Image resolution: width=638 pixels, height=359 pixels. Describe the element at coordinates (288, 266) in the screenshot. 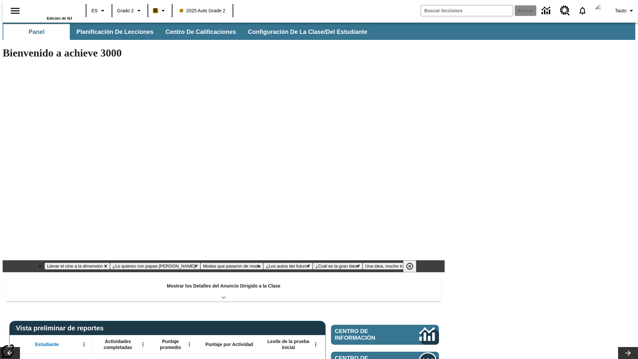

I see `button: Diapositiva 4 ¿Los autos del futuro?` at that location.